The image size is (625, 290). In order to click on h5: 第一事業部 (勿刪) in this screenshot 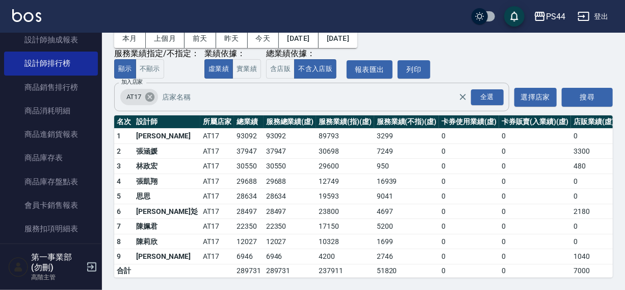, I will do `click(57, 262)`.